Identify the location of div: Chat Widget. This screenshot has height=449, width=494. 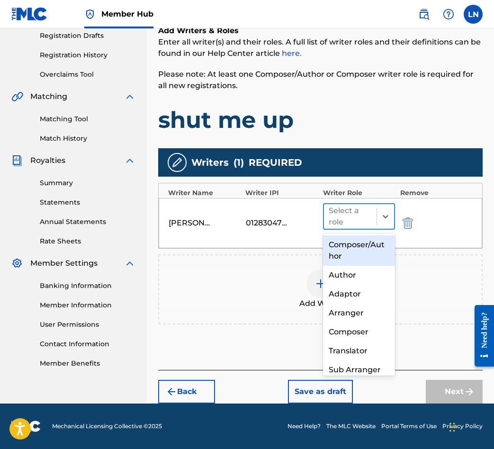
(470, 426).